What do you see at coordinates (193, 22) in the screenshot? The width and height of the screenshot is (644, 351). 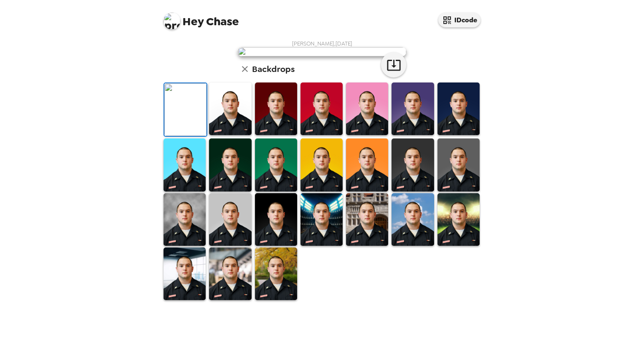 I see `span: Hey` at bounding box center [193, 22].